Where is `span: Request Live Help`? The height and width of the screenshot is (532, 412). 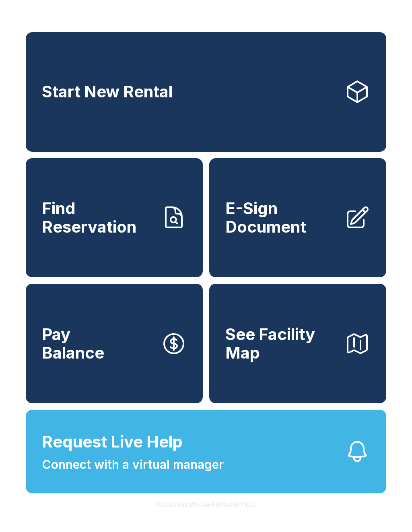 span: Request Live Help is located at coordinates (112, 442).